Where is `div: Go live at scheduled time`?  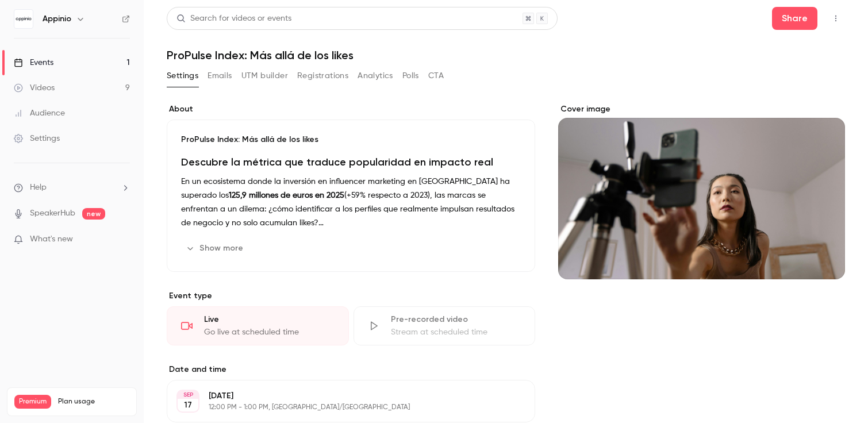
div: Go live at scheduled time is located at coordinates (269, 332).